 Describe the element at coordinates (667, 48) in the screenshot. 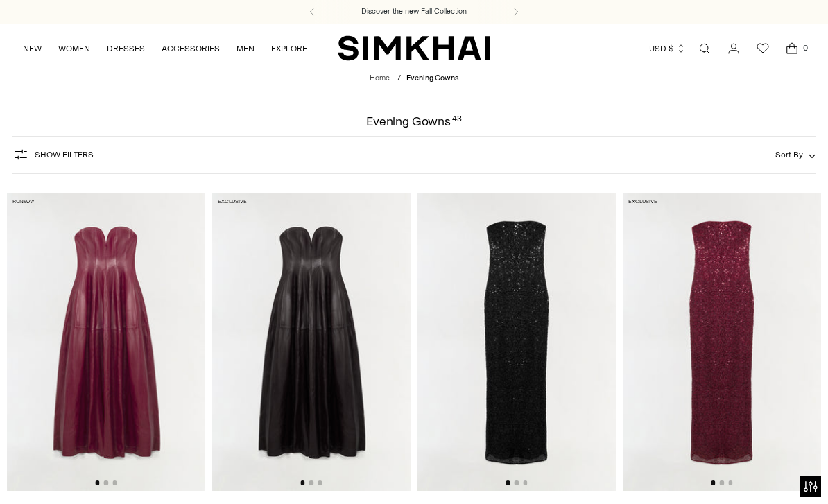

I see `button: USD $` at that location.